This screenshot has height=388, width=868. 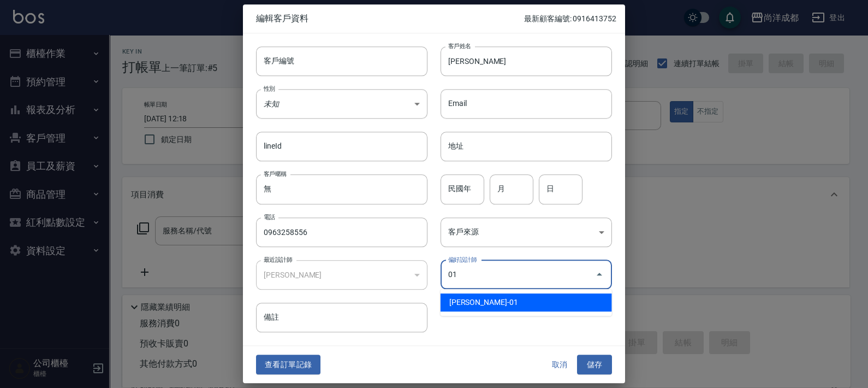 What do you see at coordinates (463, 259) in the screenshot?
I see `label: 偏好設計師` at bounding box center [463, 259].